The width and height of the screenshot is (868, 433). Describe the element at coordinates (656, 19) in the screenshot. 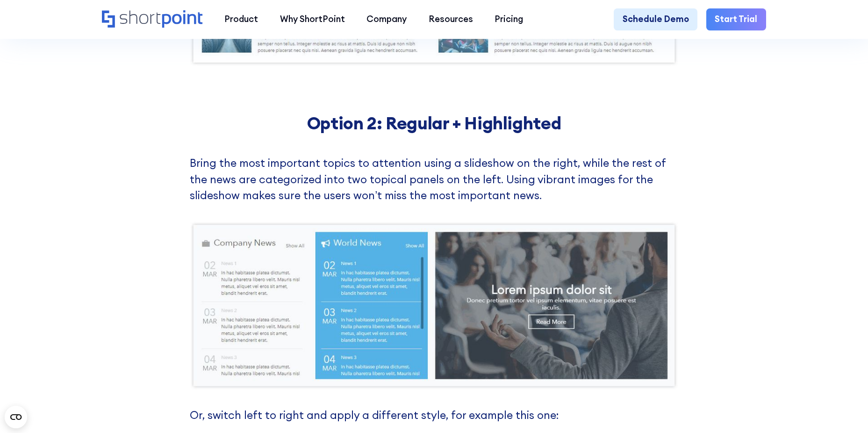

I see `a: Schedule Demo` at that location.